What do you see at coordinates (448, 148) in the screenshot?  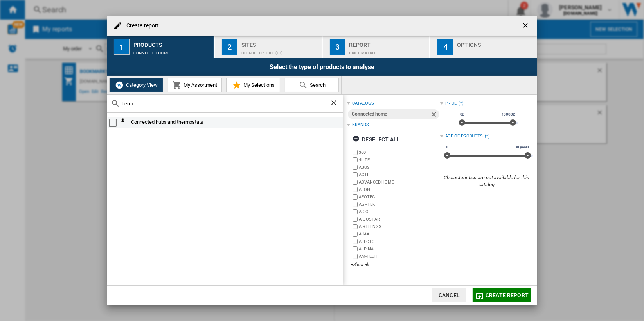 I see `span: 0` at bounding box center [448, 148].